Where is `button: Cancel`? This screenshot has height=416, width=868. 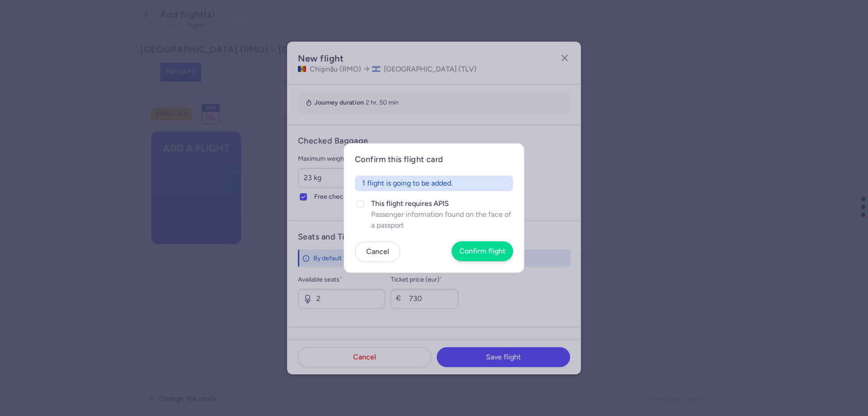 button: Cancel is located at coordinates (377, 251).